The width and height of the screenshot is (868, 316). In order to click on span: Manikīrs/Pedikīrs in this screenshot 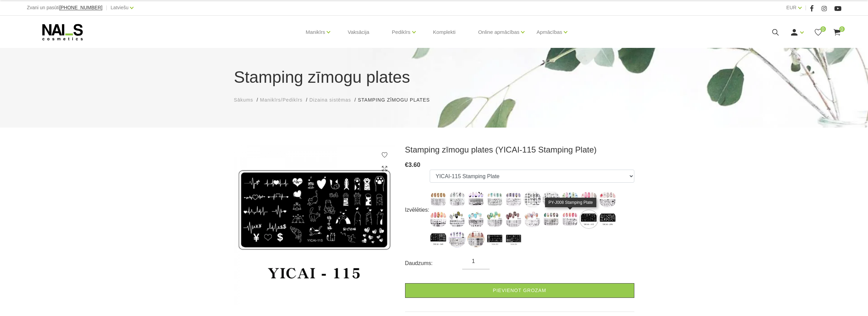, I will do `click(281, 100)`.